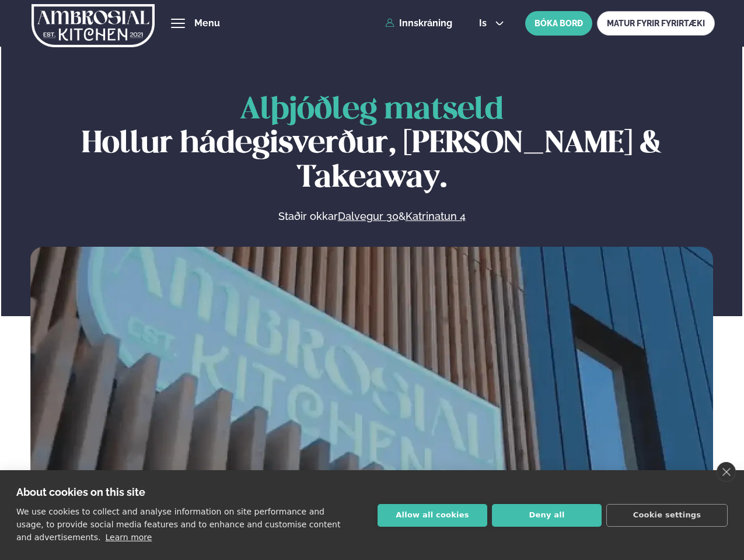  What do you see at coordinates (726, 472) in the screenshot?
I see `a: close` at bounding box center [726, 472].